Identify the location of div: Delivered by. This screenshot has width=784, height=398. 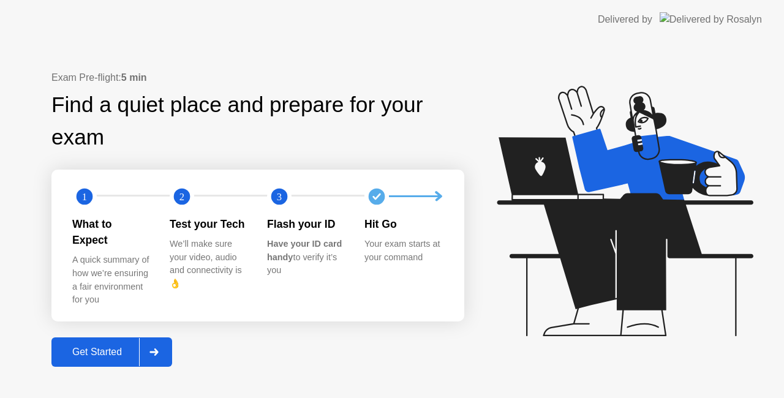
(625, 20).